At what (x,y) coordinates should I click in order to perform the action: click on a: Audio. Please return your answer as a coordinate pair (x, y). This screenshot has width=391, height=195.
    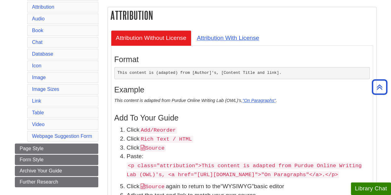
    Looking at the image, I should click on (38, 19).